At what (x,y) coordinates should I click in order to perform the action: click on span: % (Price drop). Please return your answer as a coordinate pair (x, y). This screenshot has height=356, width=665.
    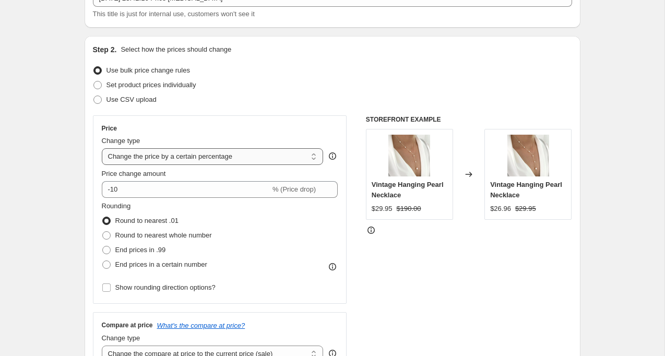
    Looking at the image, I should click on (294, 189).